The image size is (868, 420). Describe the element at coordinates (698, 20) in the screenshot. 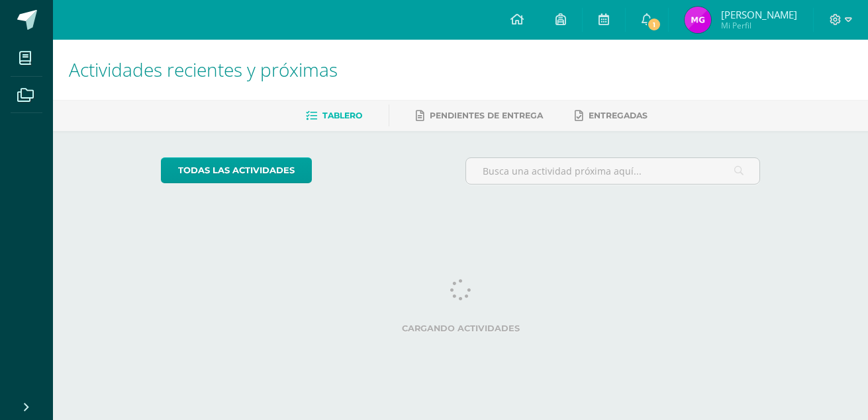

I see `img: f299cfefba667470bef1751670ce29d5.png` at that location.